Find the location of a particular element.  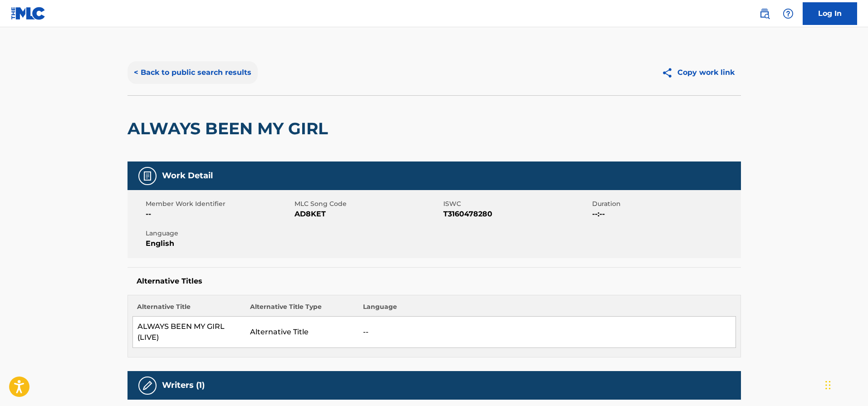

h5: Writers (1) is located at coordinates (183, 385).